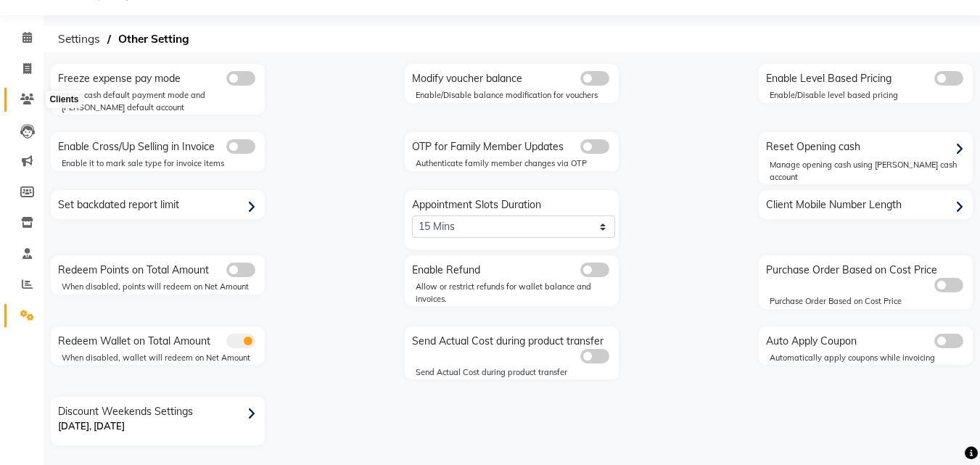 Image resolution: width=980 pixels, height=465 pixels. I want to click on div: When disabled, points will redeem on Net Amount, so click(163, 287).